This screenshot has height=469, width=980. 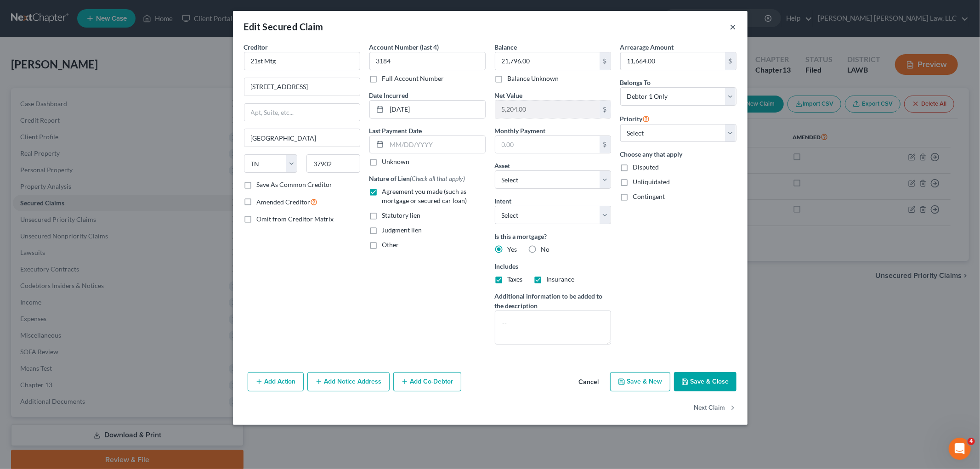 I want to click on button: Save & Close, so click(x=705, y=382).